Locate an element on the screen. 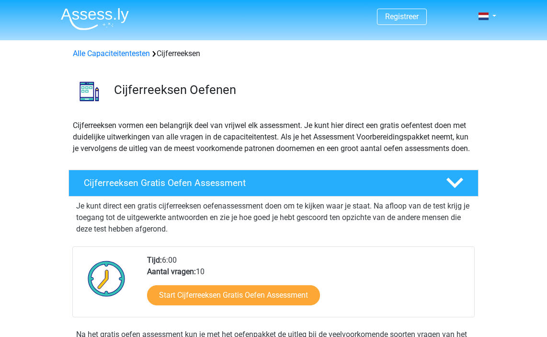 The image size is (547, 337). div: 6:00 10 is located at coordinates (307, 286).